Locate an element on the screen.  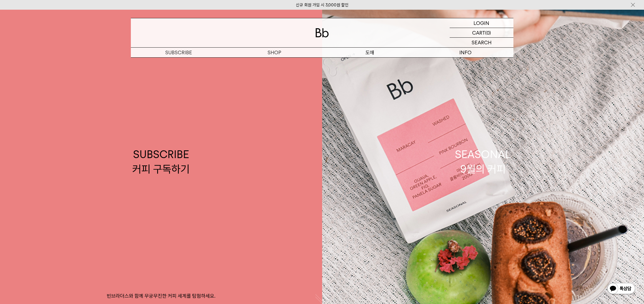
p: SEARCH is located at coordinates (481, 42).